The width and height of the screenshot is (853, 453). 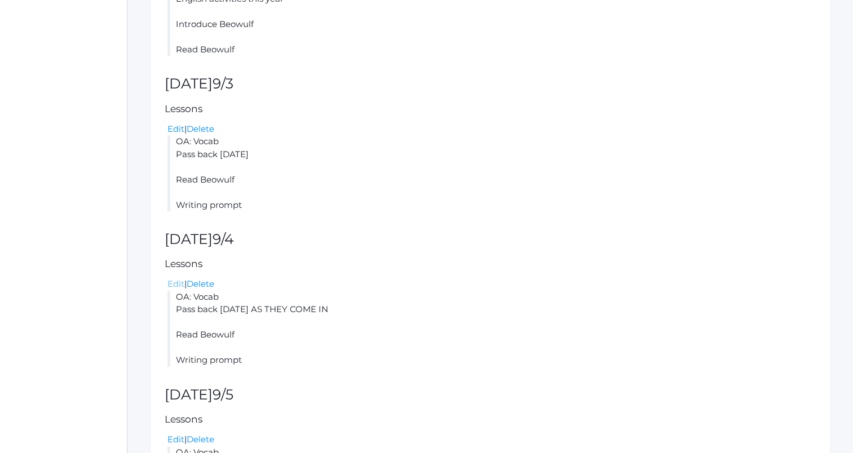 I want to click on span: 9/5, so click(x=223, y=395).